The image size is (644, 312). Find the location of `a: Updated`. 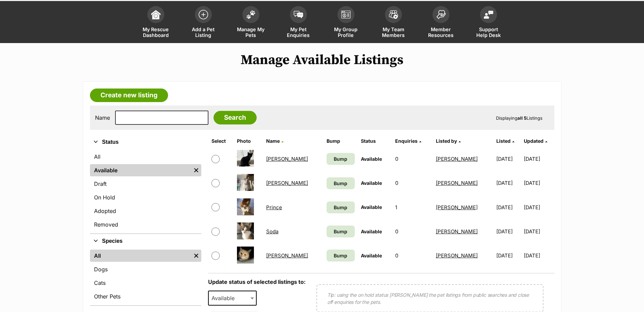

a: Updated is located at coordinates (535, 141).